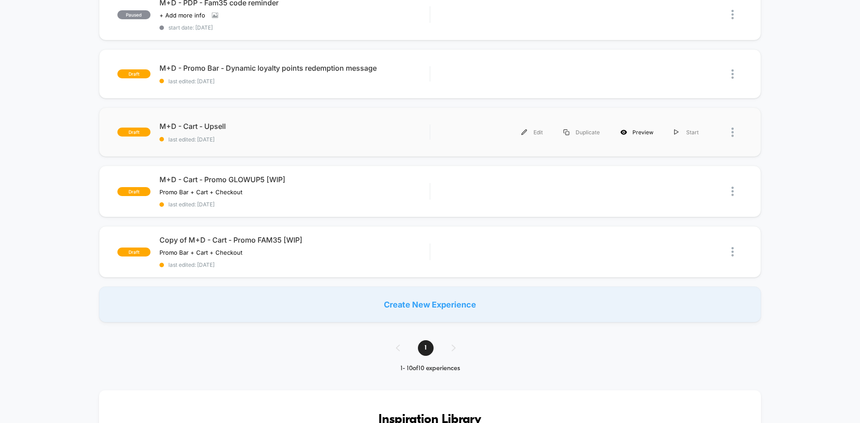 This screenshot has height=423, width=860. I want to click on div: Start, so click(686, 132).